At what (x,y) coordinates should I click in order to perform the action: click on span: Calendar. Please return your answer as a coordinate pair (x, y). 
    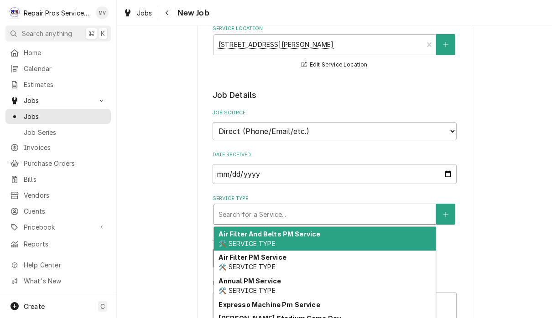
    Looking at the image, I should click on (65, 68).